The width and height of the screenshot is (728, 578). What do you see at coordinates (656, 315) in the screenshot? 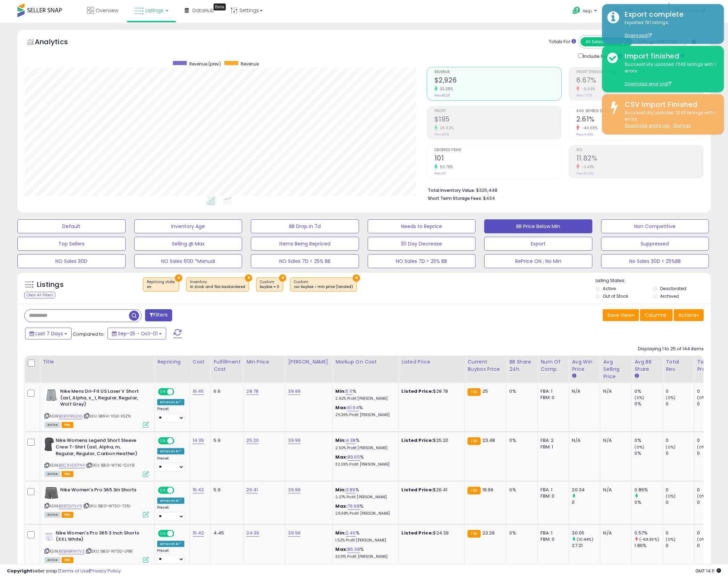
I see `span: Columns` at bounding box center [656, 315].